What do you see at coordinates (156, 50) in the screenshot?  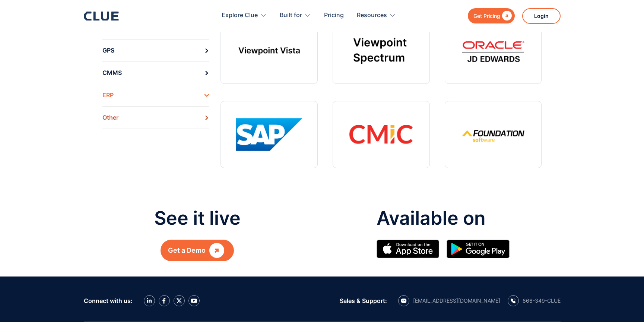 I see `a: GPS` at bounding box center [156, 50].